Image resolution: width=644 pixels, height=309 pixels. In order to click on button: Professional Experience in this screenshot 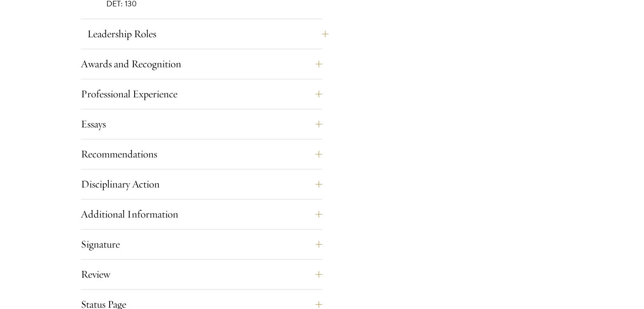, I will do `click(202, 94)`.